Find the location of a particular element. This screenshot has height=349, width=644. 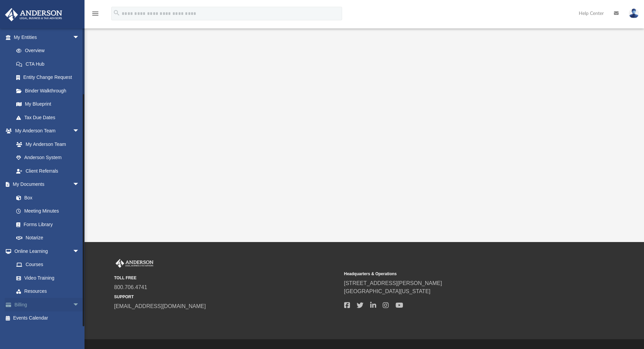

a: Forms Library is located at coordinates (46, 224).